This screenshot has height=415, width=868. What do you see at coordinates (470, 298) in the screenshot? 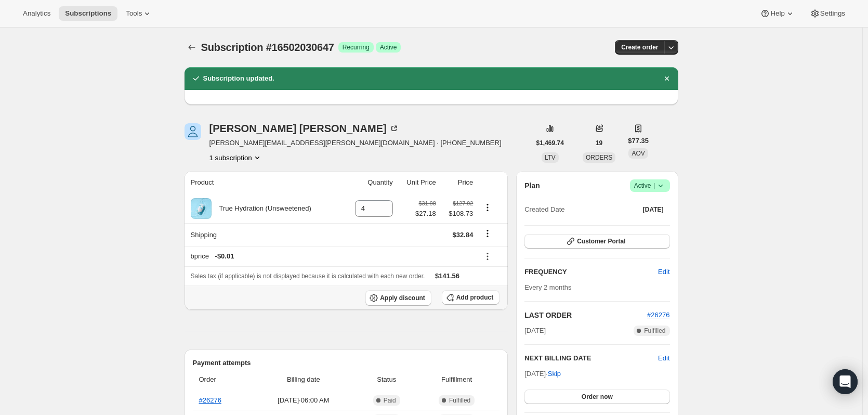
I see `button: Add product` at bounding box center [470, 298].